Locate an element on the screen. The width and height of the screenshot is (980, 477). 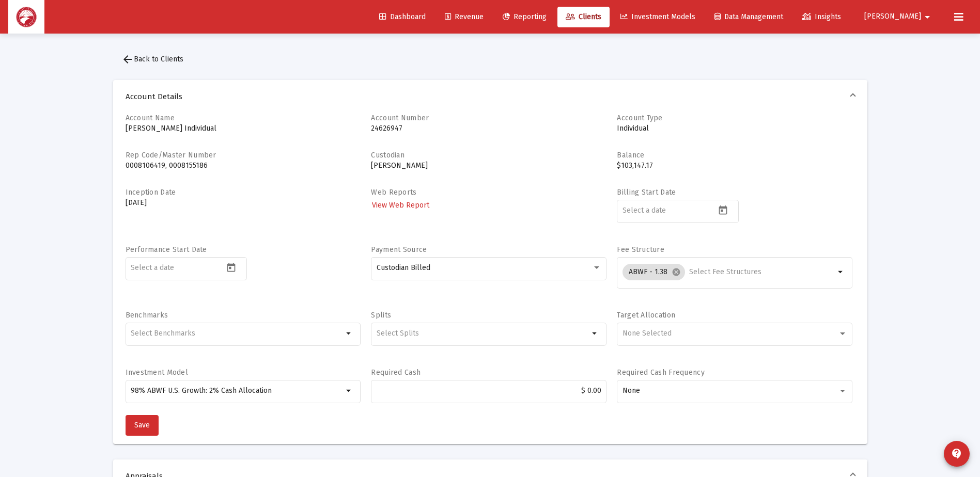
label: Billing Start Date is located at coordinates (646, 192).